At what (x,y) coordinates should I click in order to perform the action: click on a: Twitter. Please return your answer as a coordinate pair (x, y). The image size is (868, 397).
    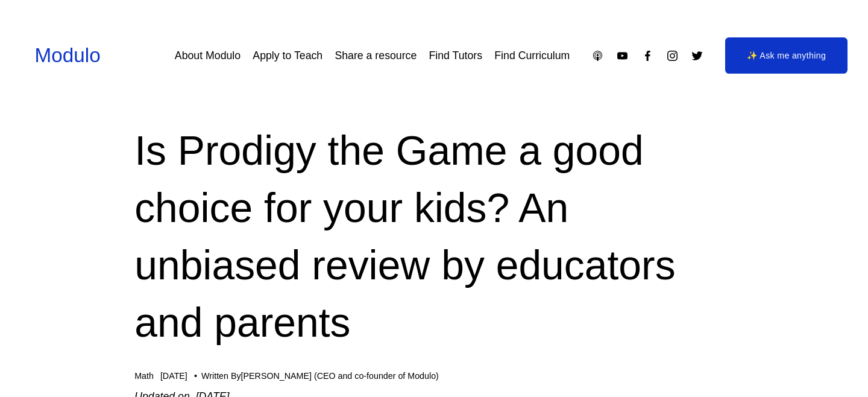
    Looking at the image, I should click on (697, 56).